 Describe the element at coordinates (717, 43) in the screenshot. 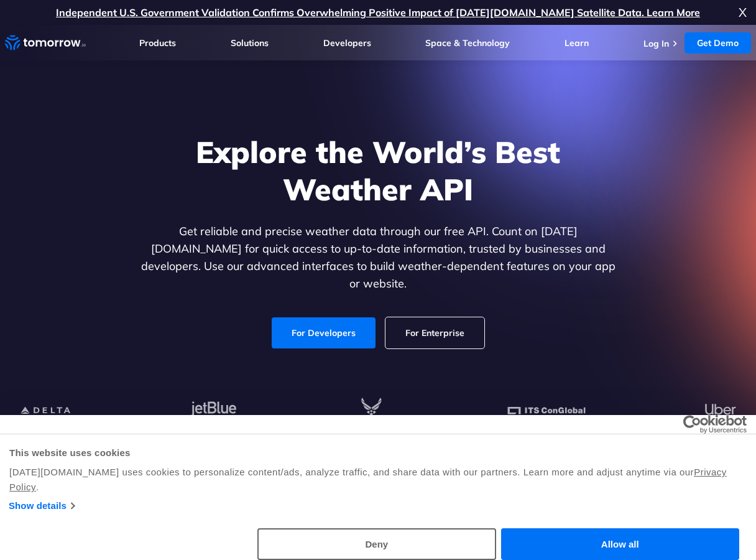

I see `a: Get Demo` at that location.